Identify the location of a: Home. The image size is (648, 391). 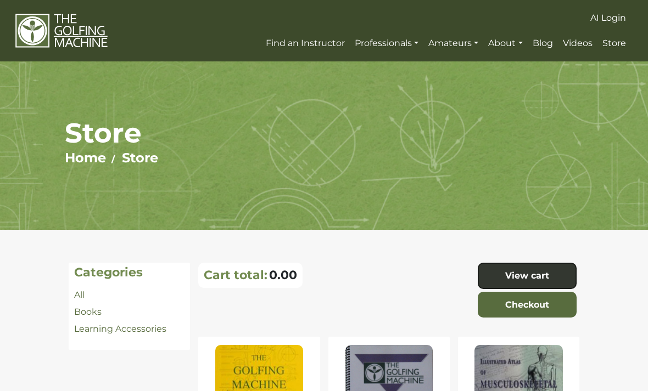
(85, 157).